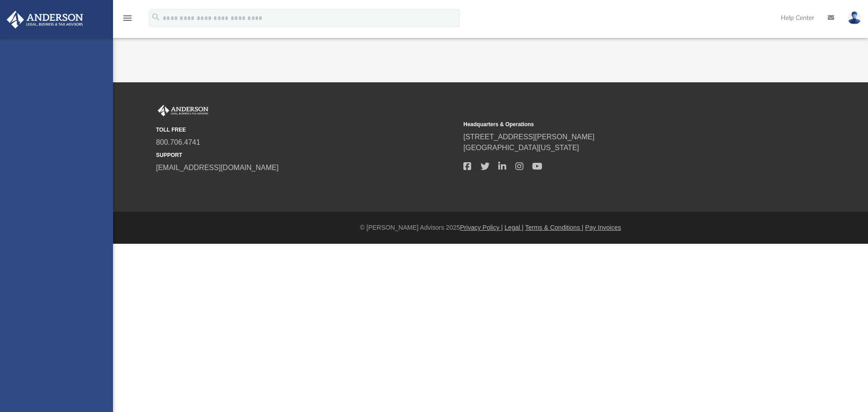 This screenshot has height=412, width=868. I want to click on a: Privacy Policy |, so click(482, 228).